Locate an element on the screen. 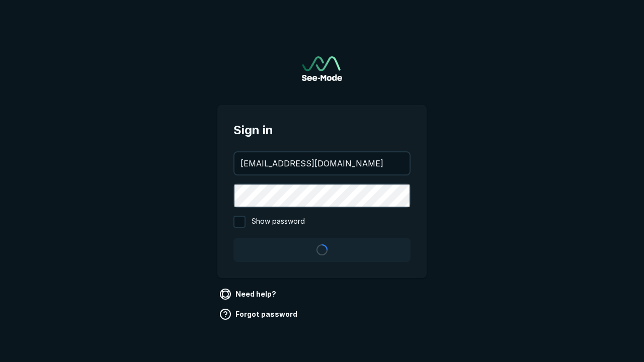 This screenshot has width=644, height=362. img: See-Mode Logo is located at coordinates (322, 69).